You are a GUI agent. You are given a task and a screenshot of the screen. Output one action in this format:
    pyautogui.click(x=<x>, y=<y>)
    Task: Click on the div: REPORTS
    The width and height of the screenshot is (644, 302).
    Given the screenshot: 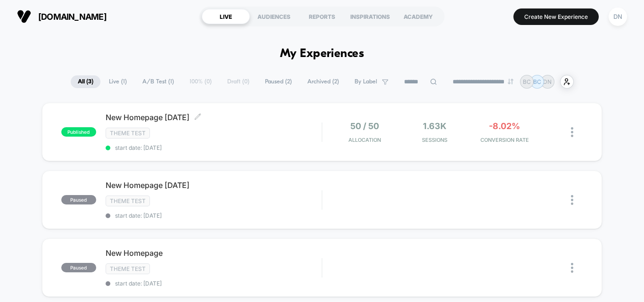 What is the action you would take?
    pyautogui.click(x=322, y=16)
    